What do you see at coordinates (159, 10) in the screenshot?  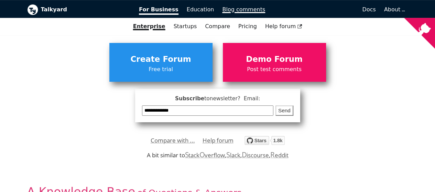 I see `span: For Business` at bounding box center [159, 10].